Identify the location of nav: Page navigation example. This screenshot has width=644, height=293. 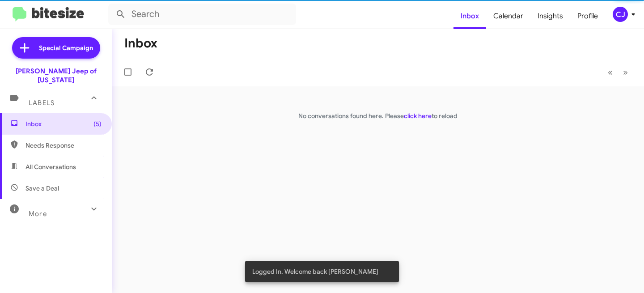
(618, 72).